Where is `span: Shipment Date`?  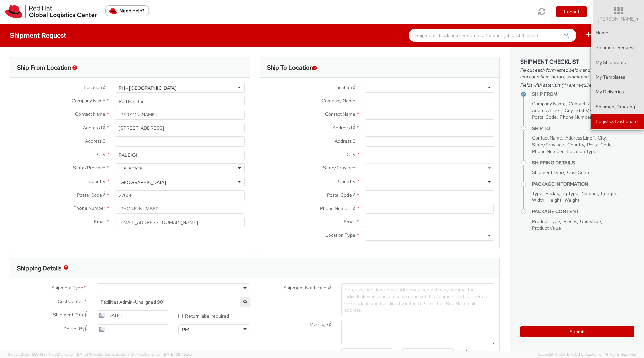 span: Shipment Date is located at coordinates (69, 314).